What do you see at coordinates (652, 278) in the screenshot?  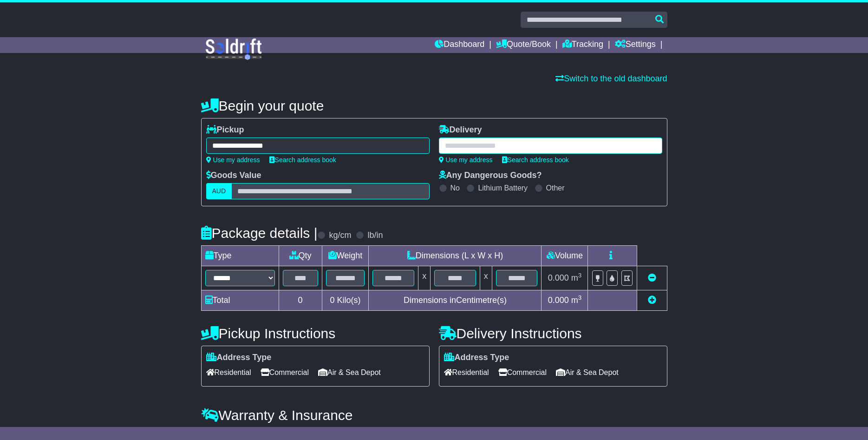 I see `a: Remove this item` at bounding box center [652, 278].